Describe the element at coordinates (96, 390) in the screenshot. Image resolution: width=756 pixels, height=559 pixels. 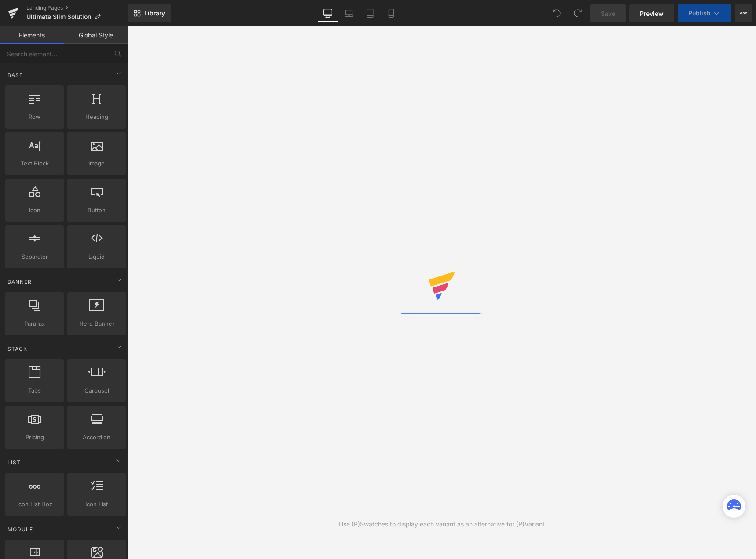
I see `span: Carousel` at that location.